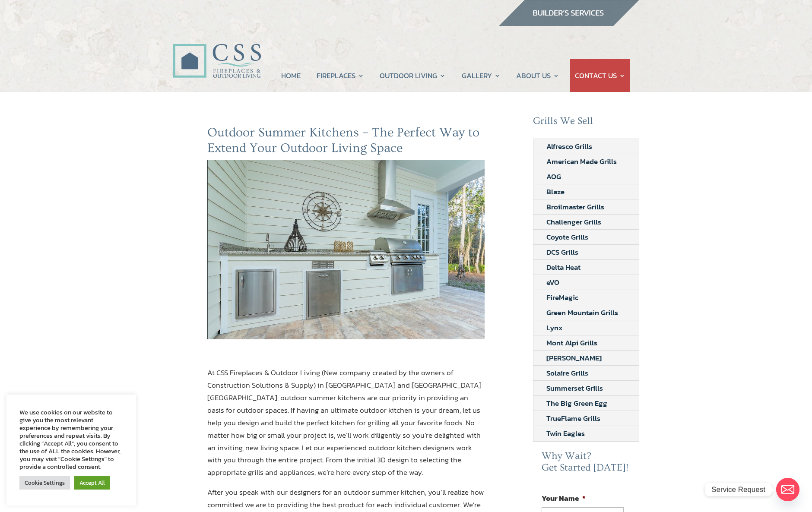 Image resolution: width=812 pixels, height=512 pixels. I want to click on a: Mont Alpi Grills, so click(572, 343).